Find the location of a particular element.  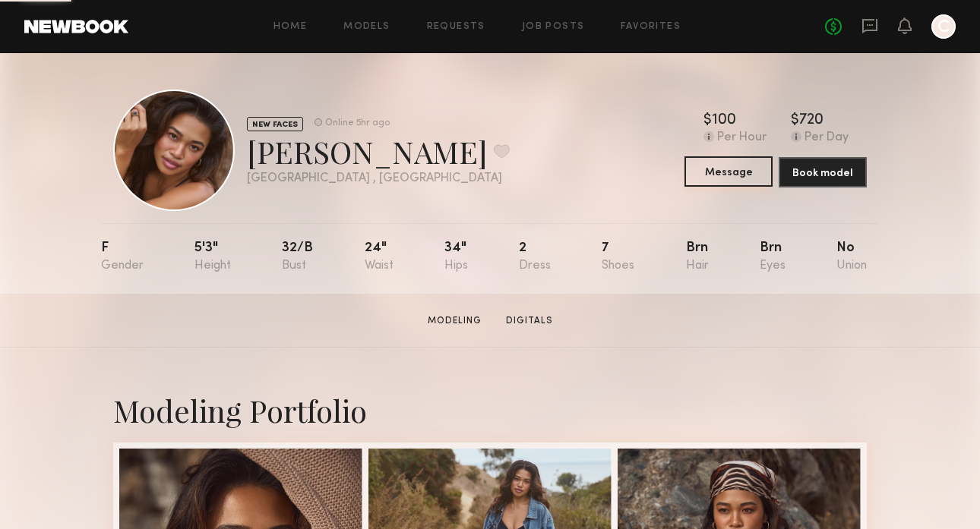

a: Models is located at coordinates (366, 26).